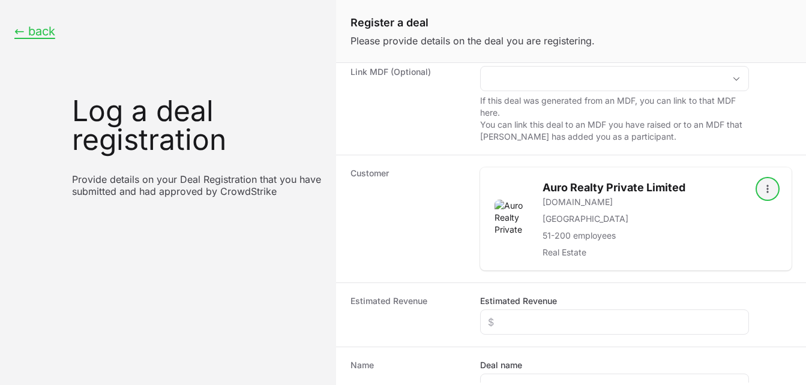  What do you see at coordinates (614, 236) in the screenshot?
I see `p: 51-200 employees` at bounding box center [614, 236].